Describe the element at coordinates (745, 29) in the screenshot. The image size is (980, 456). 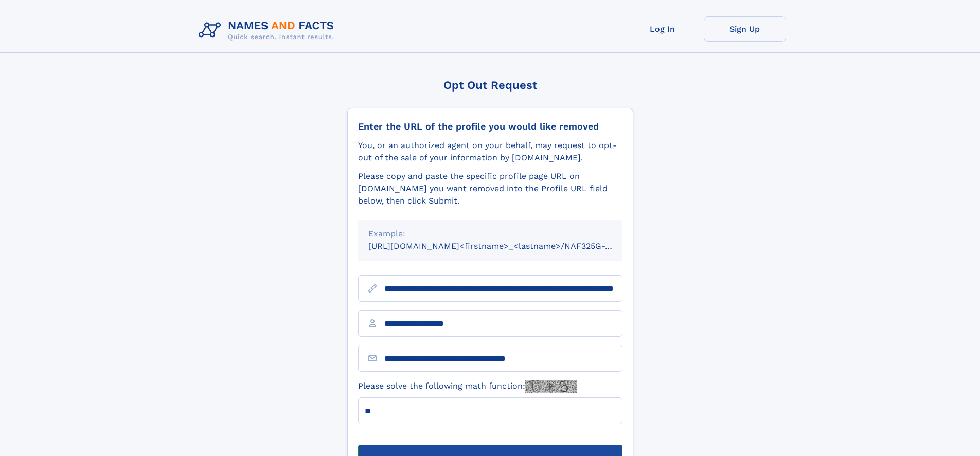
I see `a: Sign Up` at that location.